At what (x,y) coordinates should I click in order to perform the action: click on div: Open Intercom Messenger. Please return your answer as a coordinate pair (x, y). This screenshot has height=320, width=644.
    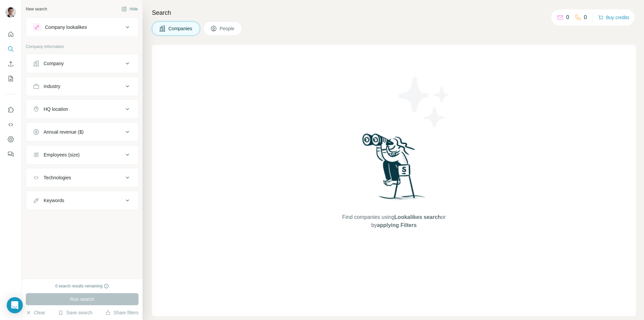
    Looking at the image, I should click on (15, 305).